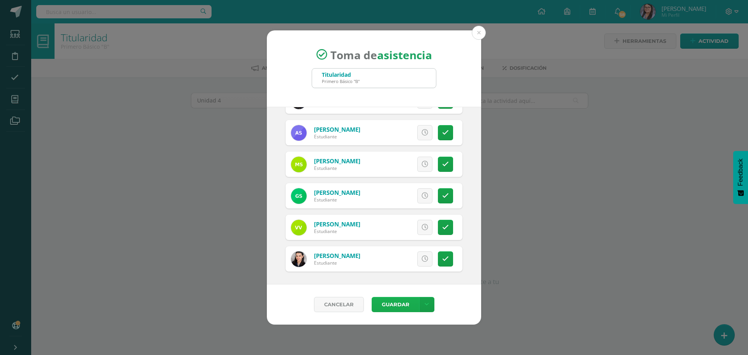 The image size is (748, 355). I want to click on div: Primero Básico "B", so click(340, 81).